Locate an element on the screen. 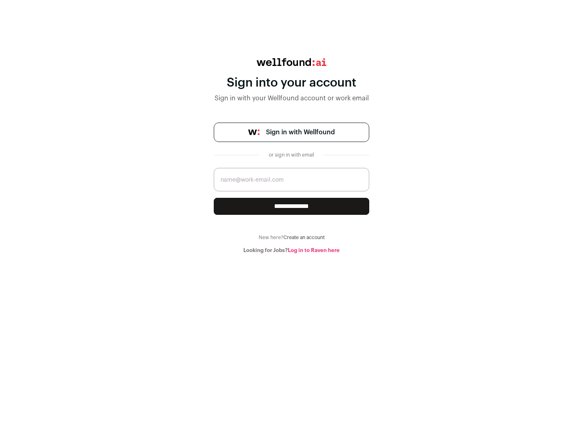  div: Sign in with your Wellfound account or work email is located at coordinates (291, 98).